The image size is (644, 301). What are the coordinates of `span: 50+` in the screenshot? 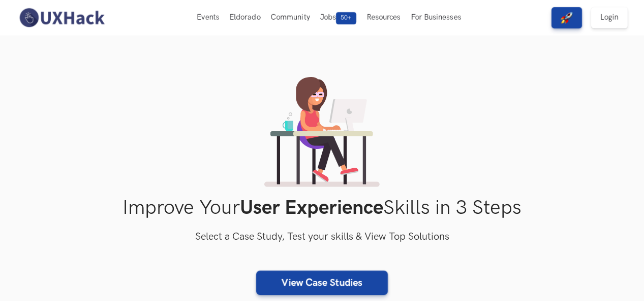 It's located at (346, 18).